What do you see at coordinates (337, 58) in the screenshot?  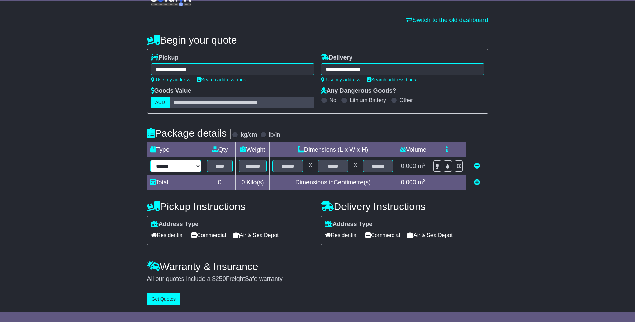 I see `label: Delivery` at bounding box center [337, 58].